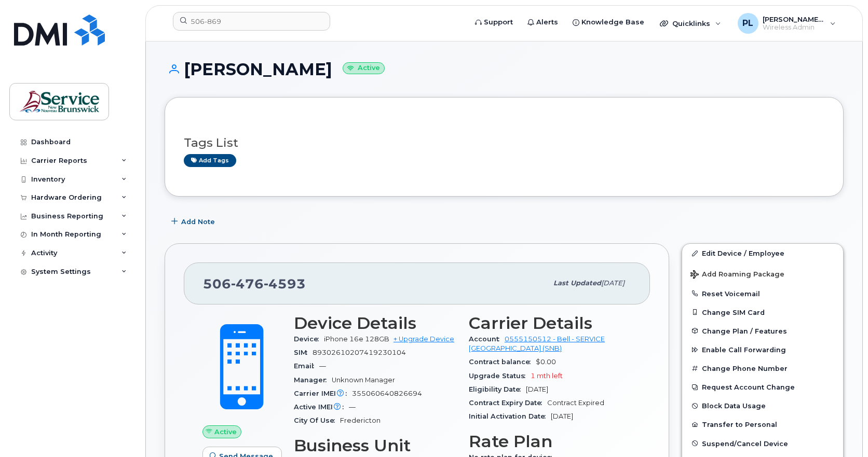  I want to click on h3: Carrier Details, so click(550, 323).